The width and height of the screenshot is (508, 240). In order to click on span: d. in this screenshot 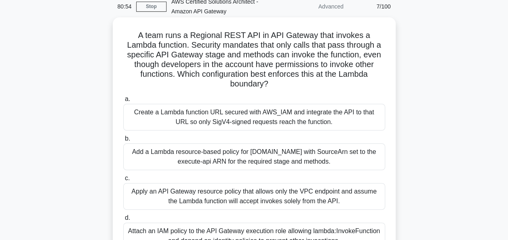, I will do `click(127, 217)`.